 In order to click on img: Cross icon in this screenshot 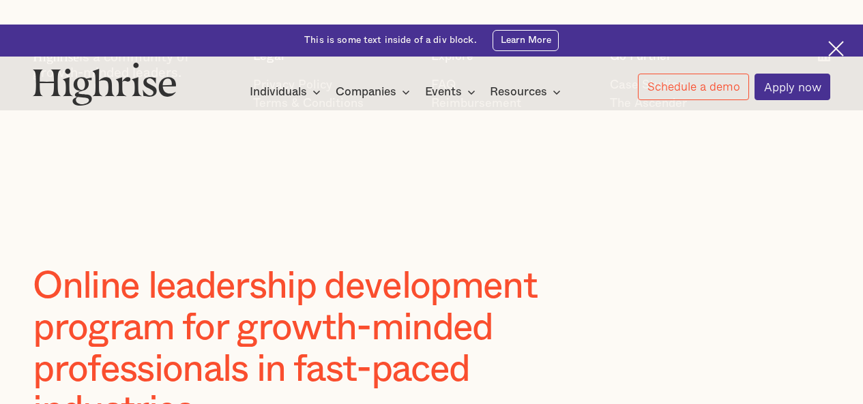, I will do `click(835, 48)`.